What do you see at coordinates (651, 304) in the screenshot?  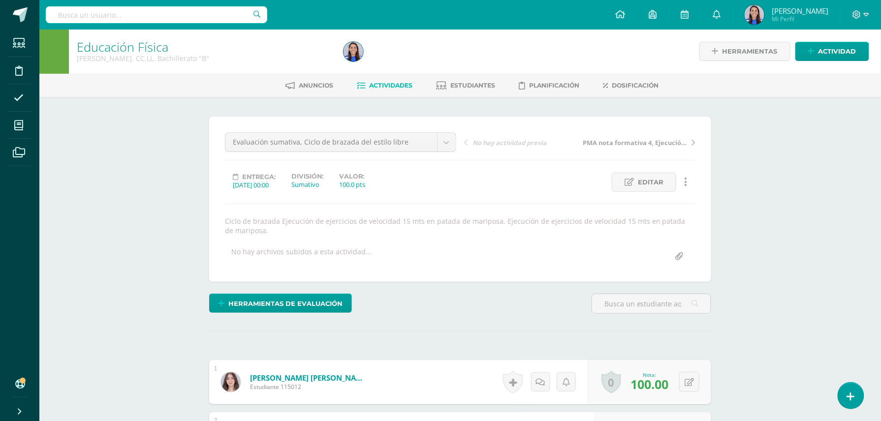 I see `input: Busca un estudiante aquí...` at bounding box center [651, 304].